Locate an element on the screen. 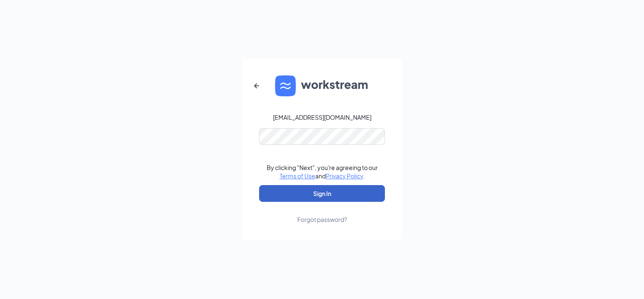  a: Privacy Policy is located at coordinates (345, 176).